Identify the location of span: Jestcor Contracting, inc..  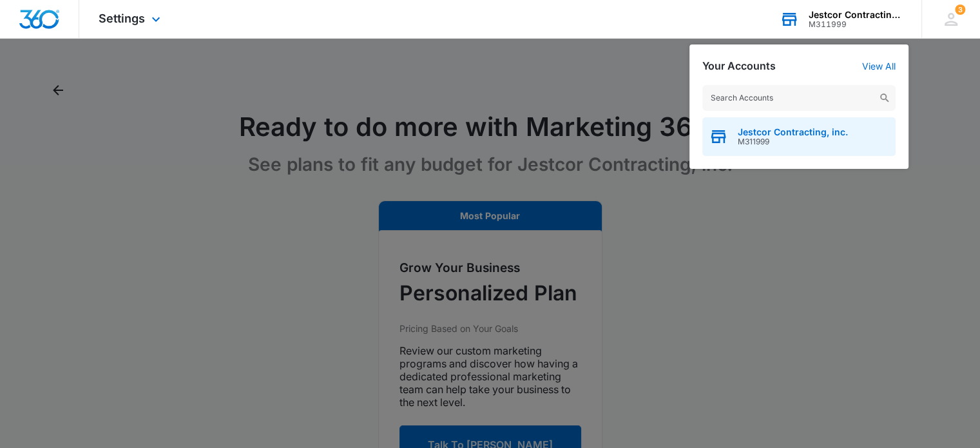
(792, 132).